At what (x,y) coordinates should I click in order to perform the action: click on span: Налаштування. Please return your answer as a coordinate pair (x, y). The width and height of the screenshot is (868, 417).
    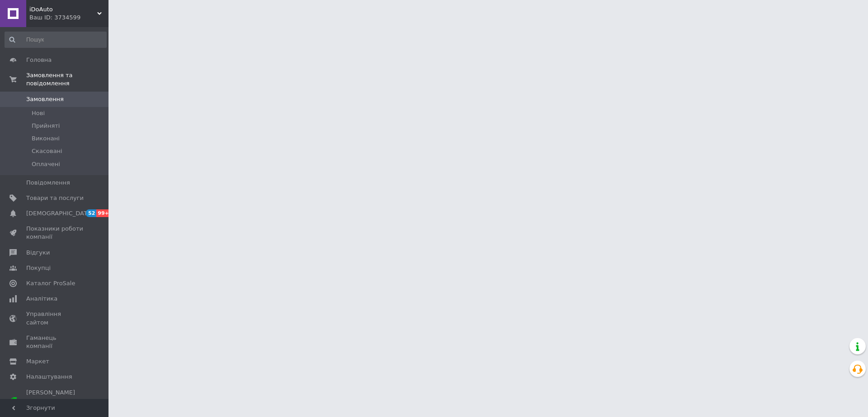
    Looking at the image, I should click on (49, 377).